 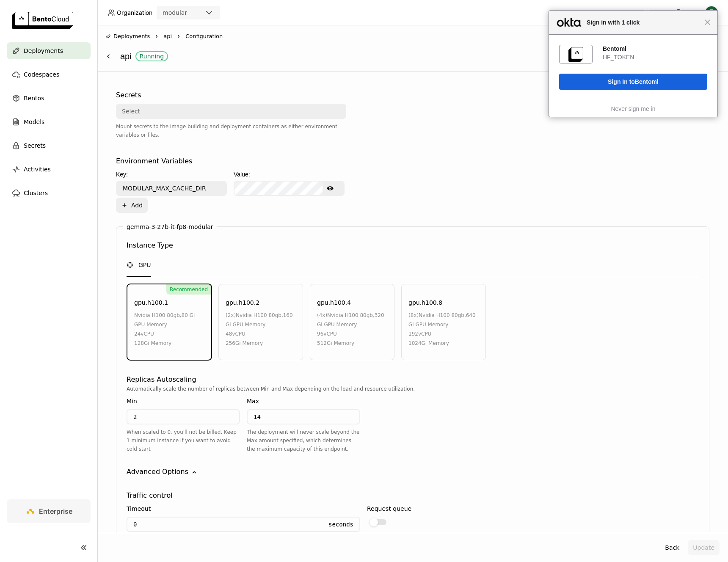 I want to click on a: Secrets, so click(x=48, y=146).